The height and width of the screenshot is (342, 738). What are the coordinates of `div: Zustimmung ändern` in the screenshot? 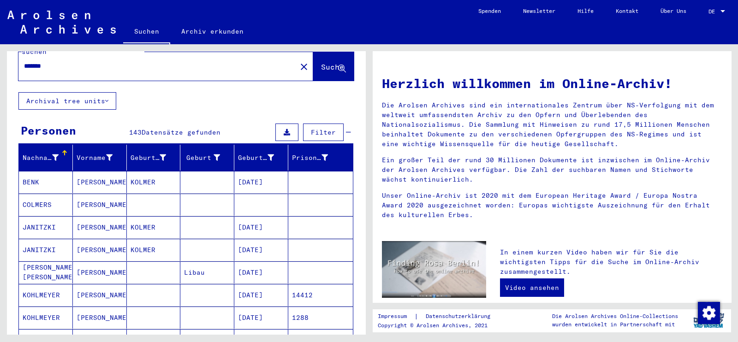 It's located at (708, 313).